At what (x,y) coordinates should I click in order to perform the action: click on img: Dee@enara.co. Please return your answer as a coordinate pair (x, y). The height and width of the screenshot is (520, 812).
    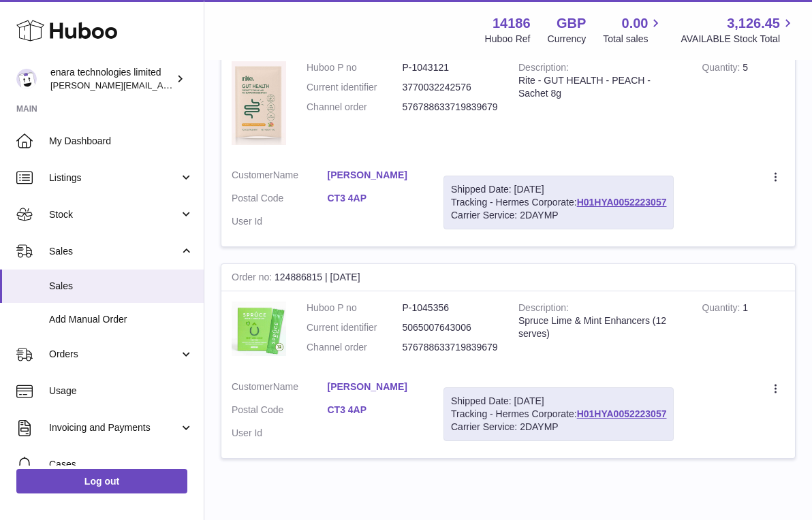
    Looking at the image, I should click on (27, 79).